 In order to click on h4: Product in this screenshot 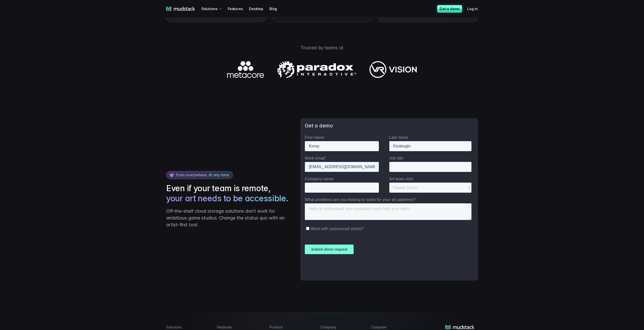, I will do `click(292, 327)`.